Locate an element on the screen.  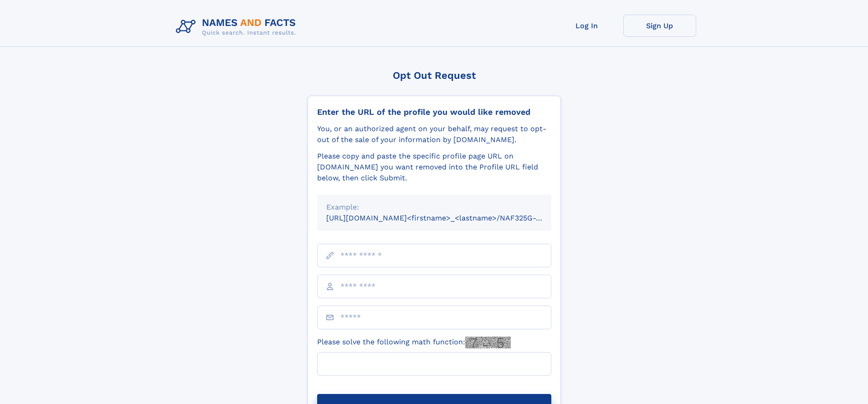
div: Example: is located at coordinates (434, 207).